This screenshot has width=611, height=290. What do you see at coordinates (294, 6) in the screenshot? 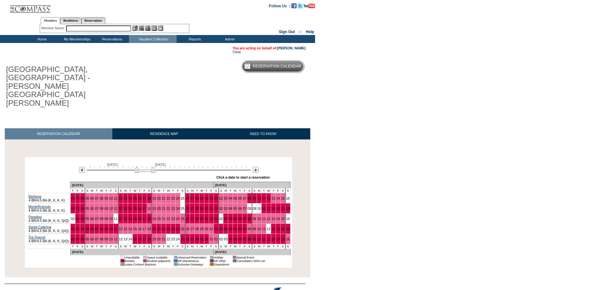
I see `img: Become our fan on Facebook` at bounding box center [294, 6].